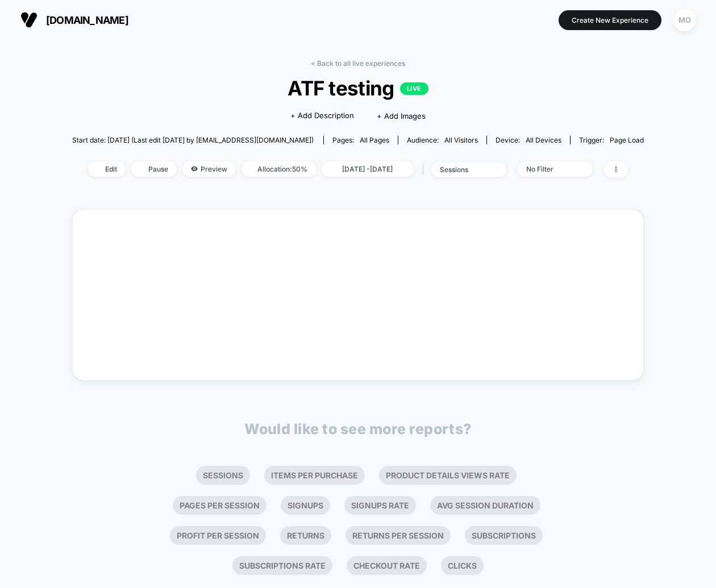  I want to click on span: Edit, so click(107, 168).